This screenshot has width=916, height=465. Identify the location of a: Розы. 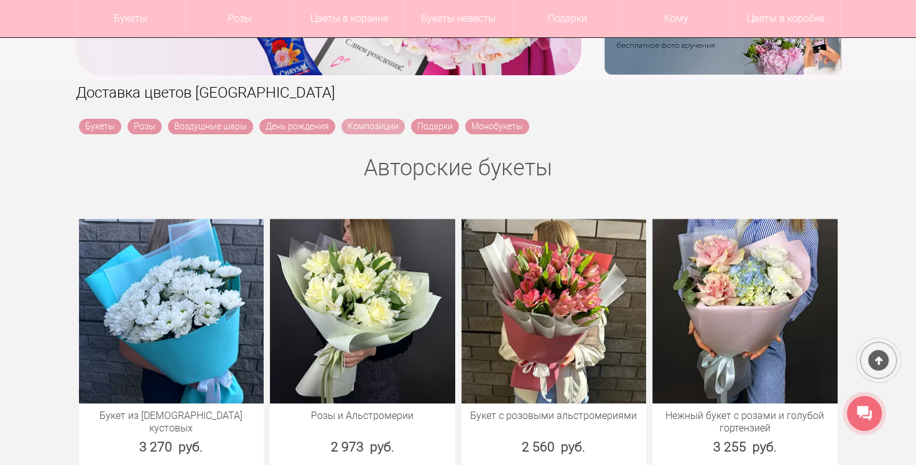
(144, 126).